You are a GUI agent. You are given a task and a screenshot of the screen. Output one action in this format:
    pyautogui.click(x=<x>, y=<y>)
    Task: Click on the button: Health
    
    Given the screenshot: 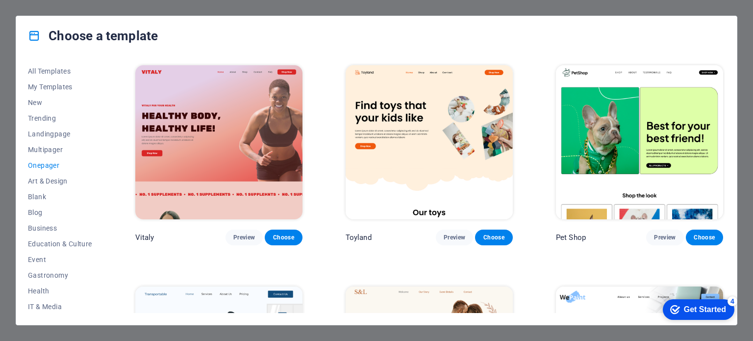 What is the action you would take?
    pyautogui.click(x=60, y=291)
    